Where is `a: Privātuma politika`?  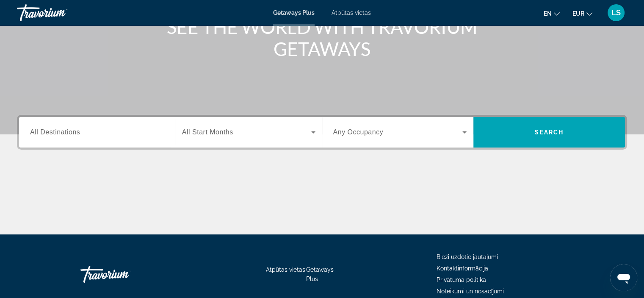 a: Privātuma politika is located at coordinates (461, 280).